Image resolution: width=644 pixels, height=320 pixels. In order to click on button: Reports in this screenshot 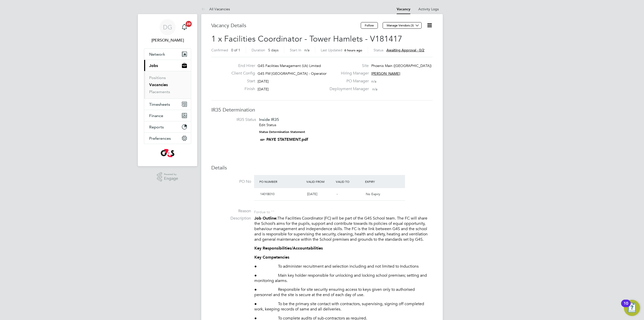, I will do `click(168, 127)`.